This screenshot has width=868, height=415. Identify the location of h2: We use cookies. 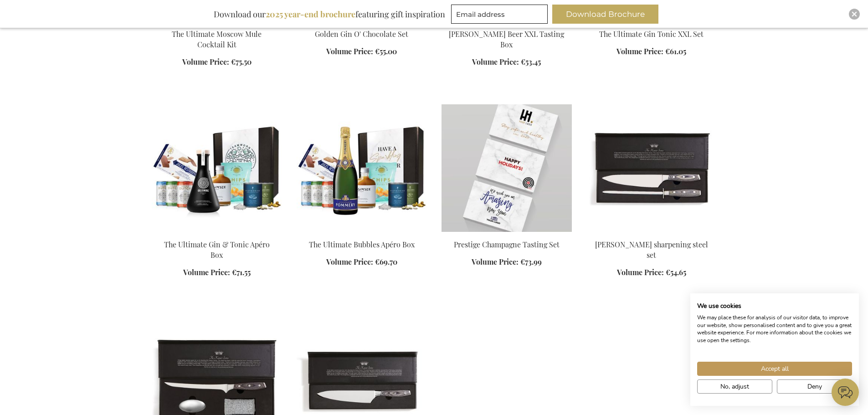
(774, 307).